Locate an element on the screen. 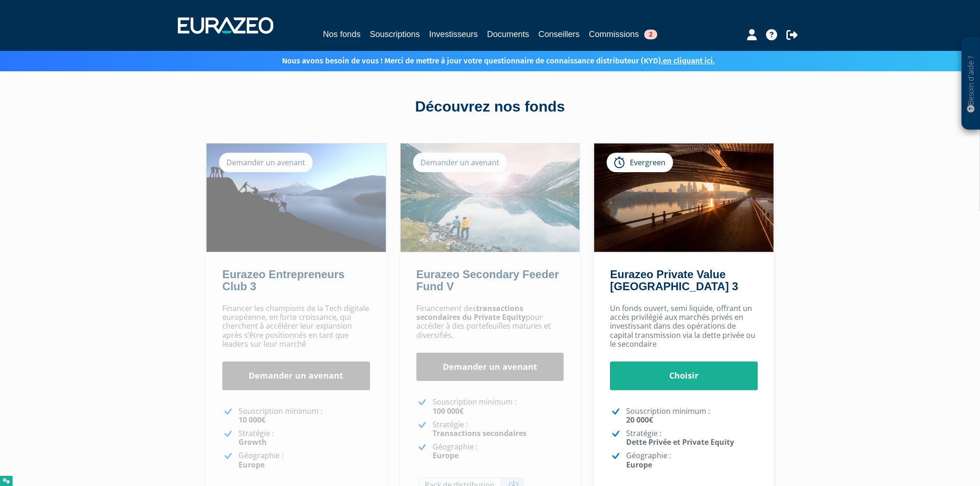  p: Nous avons besoin de vous ! Merci de mettre à jour votre questionnaire de connaissance distribute... is located at coordinates (485, 60).